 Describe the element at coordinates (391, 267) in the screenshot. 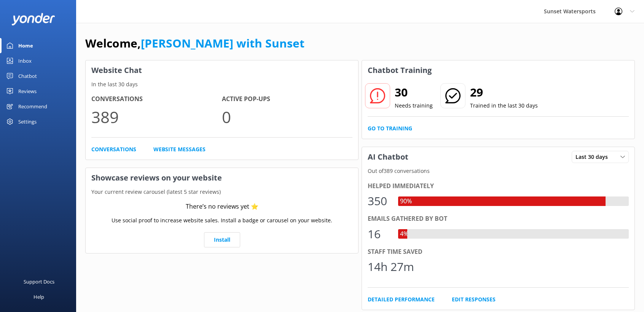

I see `div: 14h 27m` at that location.